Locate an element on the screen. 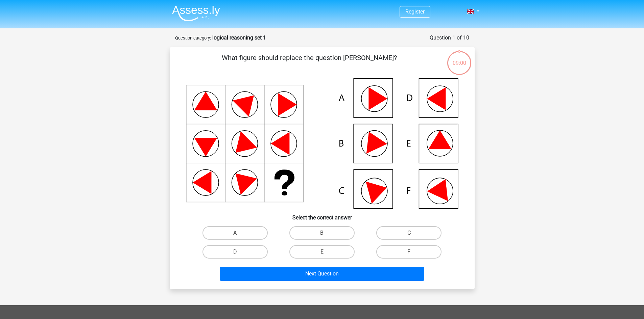  div: 09:00 is located at coordinates (459, 59).